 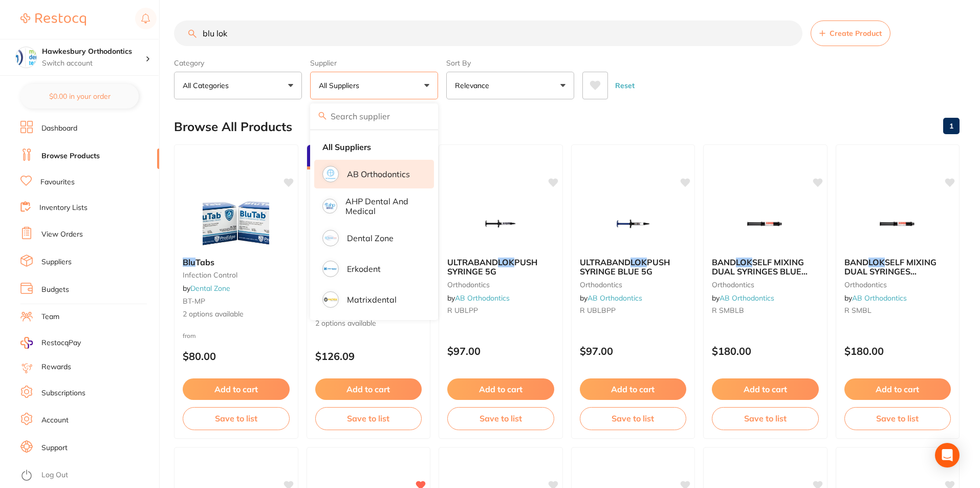 What do you see at coordinates (510, 63) in the screenshot?
I see `label: Sort By` at bounding box center [510, 63].